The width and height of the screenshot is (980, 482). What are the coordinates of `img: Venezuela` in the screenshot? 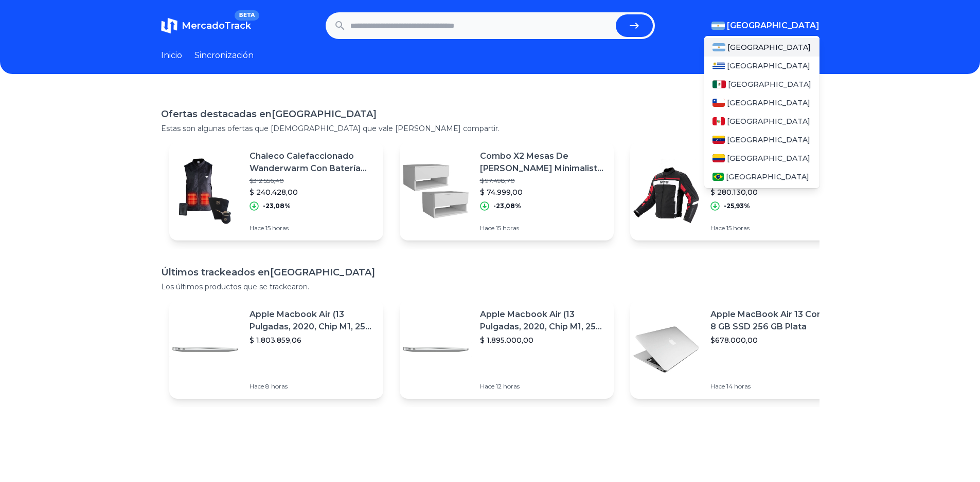 It's located at (718, 140).